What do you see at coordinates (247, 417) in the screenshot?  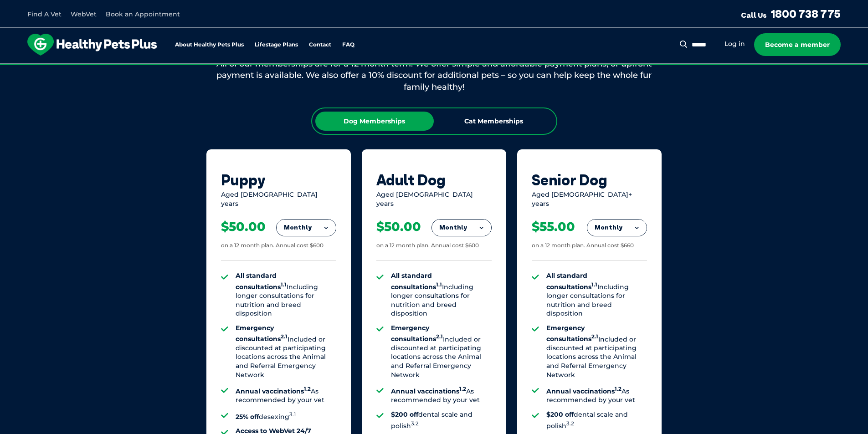 I see `strong: 25% off` at bounding box center [247, 417].